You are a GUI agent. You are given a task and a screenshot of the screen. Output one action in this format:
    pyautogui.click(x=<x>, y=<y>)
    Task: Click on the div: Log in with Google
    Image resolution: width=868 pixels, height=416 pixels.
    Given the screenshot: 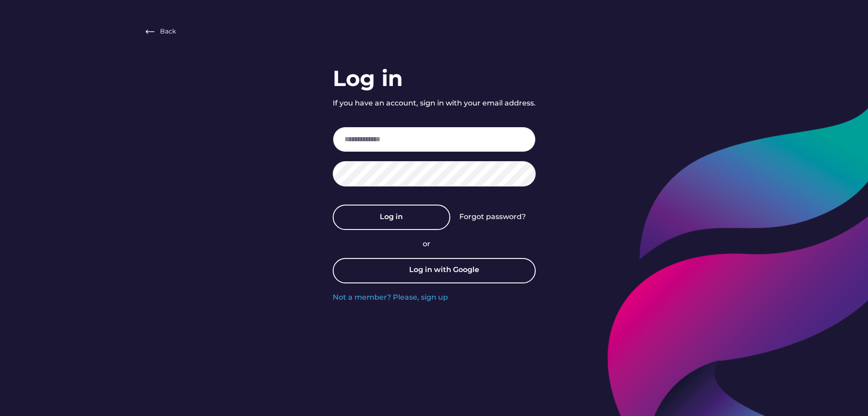 What is the action you would take?
    pyautogui.click(x=444, y=270)
    